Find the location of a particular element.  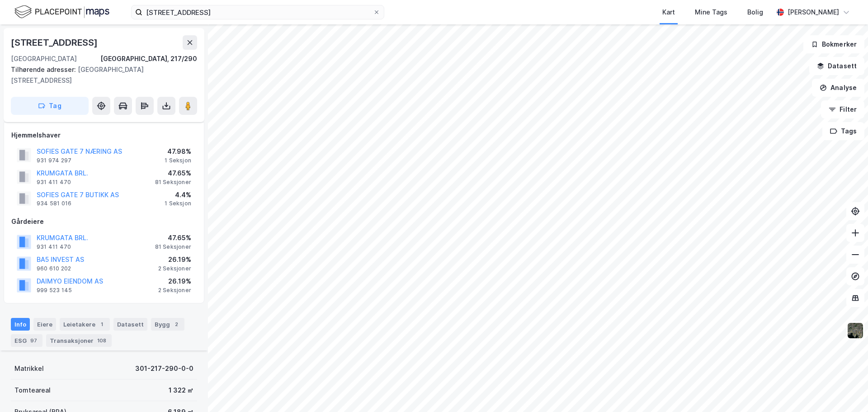

div: Bygg is located at coordinates (168, 324).